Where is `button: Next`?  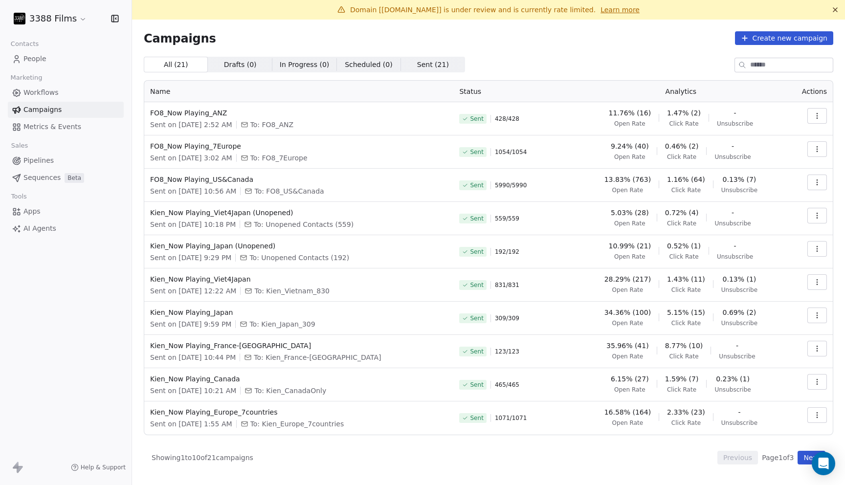
button: Next is located at coordinates (812, 458).